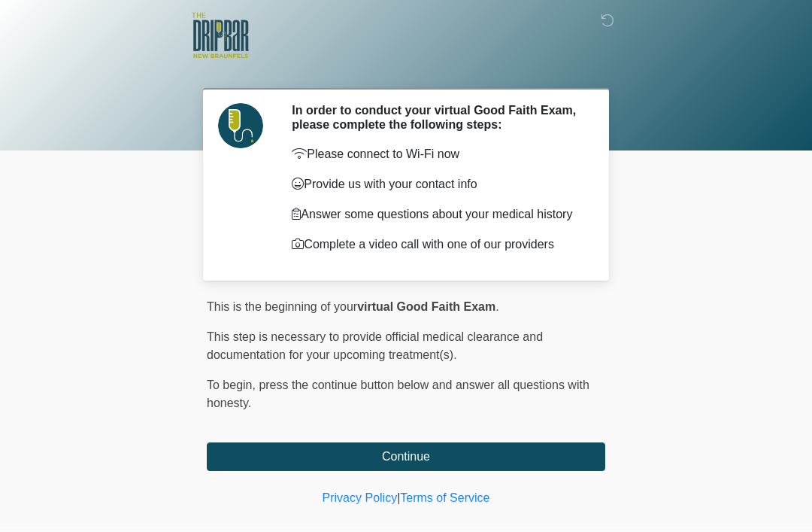 The height and width of the screenshot is (532, 812). Describe the element at coordinates (445, 498) in the screenshot. I see `a: Terms of Service` at that location.